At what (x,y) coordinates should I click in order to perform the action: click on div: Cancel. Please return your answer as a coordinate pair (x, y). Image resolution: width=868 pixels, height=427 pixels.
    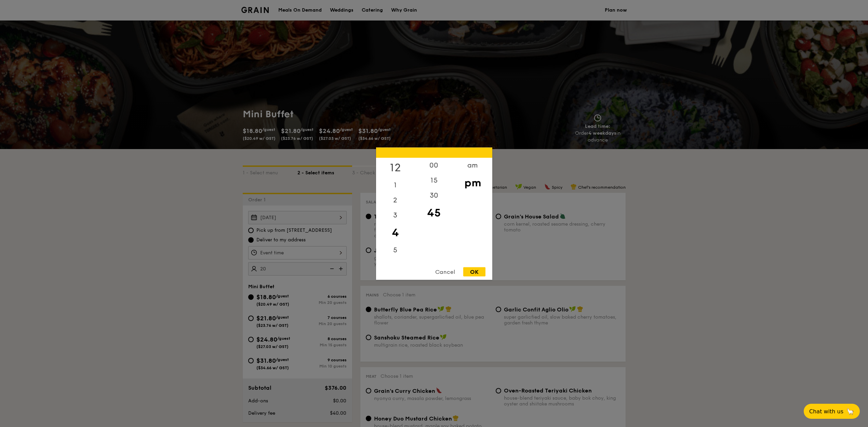
    Looking at the image, I should click on (445, 271).